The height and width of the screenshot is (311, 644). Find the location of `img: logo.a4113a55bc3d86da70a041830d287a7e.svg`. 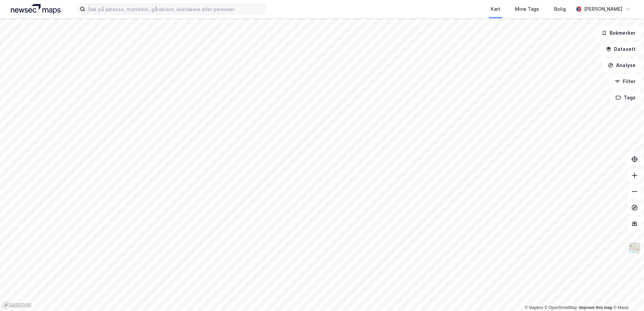

img: logo.a4113a55bc3d86da70a041830d287a7e.svg is located at coordinates (36, 9).